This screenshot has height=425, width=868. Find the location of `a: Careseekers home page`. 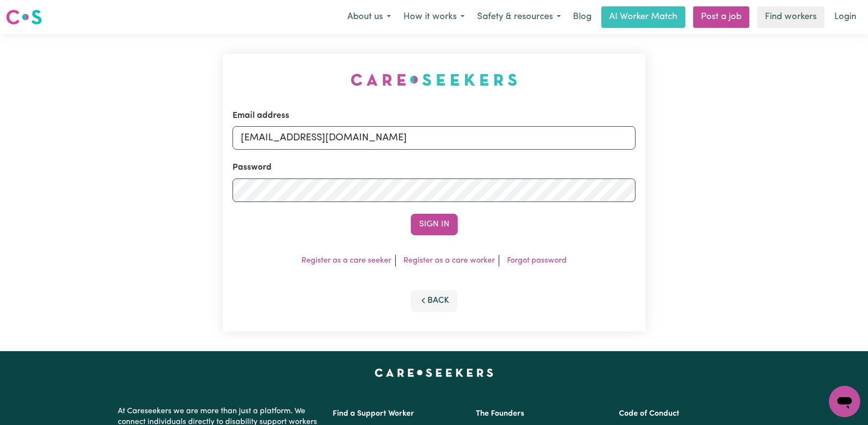

a: Careseekers home page is located at coordinates (434, 373).